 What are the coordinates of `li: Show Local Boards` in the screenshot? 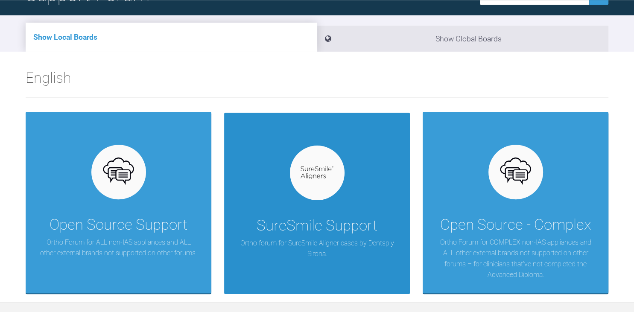 It's located at (171, 37).